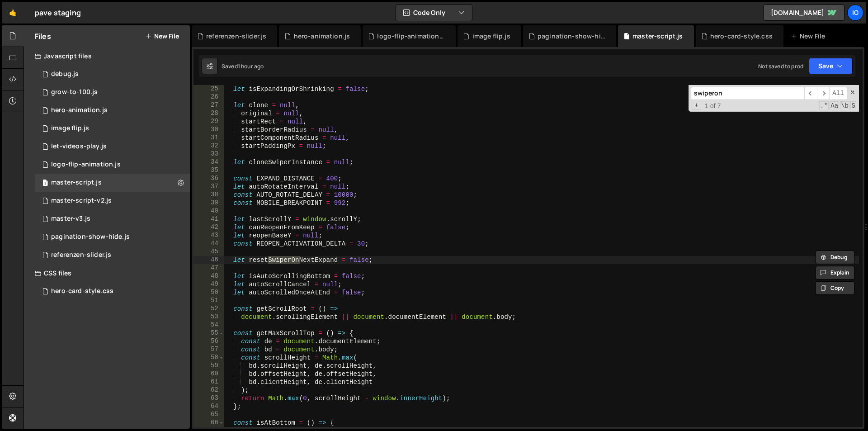 Image resolution: width=868 pixels, height=431 pixels. What do you see at coordinates (831, 66) in the screenshot?
I see `button: Save` at bounding box center [831, 66].